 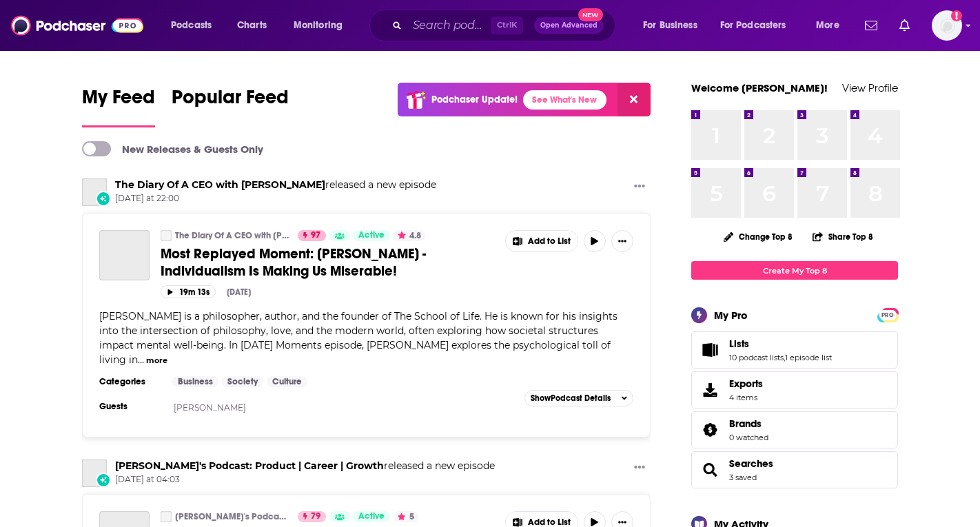 What do you see at coordinates (579, 399) in the screenshot?
I see `button: ShowPodcast Details` at bounding box center [579, 399].